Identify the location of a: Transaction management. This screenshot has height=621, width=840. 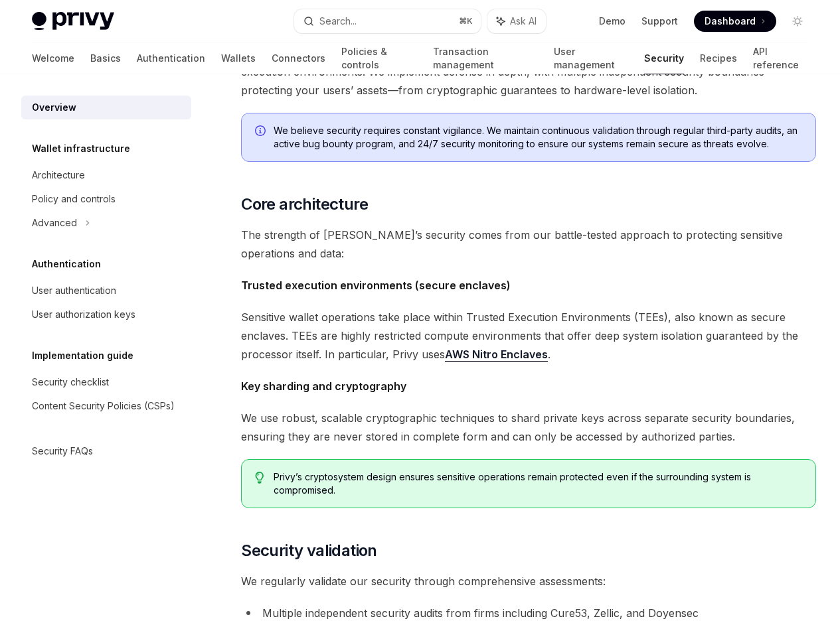
(485, 59).